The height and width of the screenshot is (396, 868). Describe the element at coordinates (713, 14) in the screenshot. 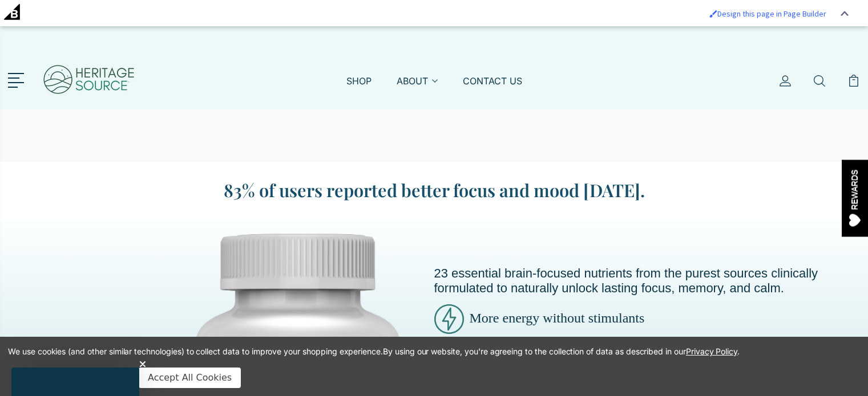

I see `img: Enabled brush for page builder edit.` at that location.